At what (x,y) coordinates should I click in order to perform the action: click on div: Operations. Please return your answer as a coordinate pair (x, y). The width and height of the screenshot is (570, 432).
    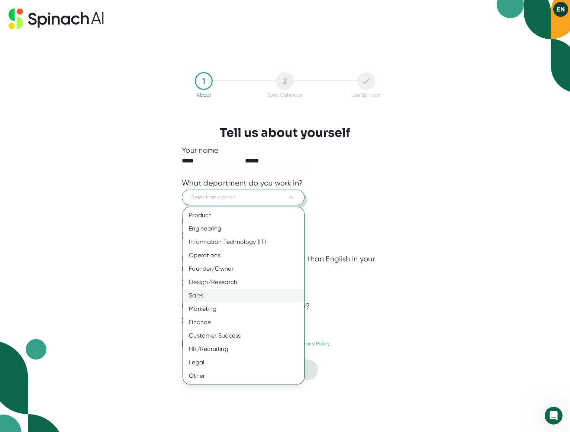
    Looking at the image, I should click on (244, 256).